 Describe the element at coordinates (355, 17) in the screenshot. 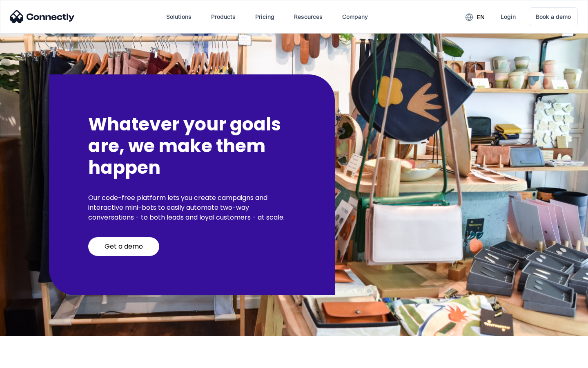

I see `div: Company` at that location.